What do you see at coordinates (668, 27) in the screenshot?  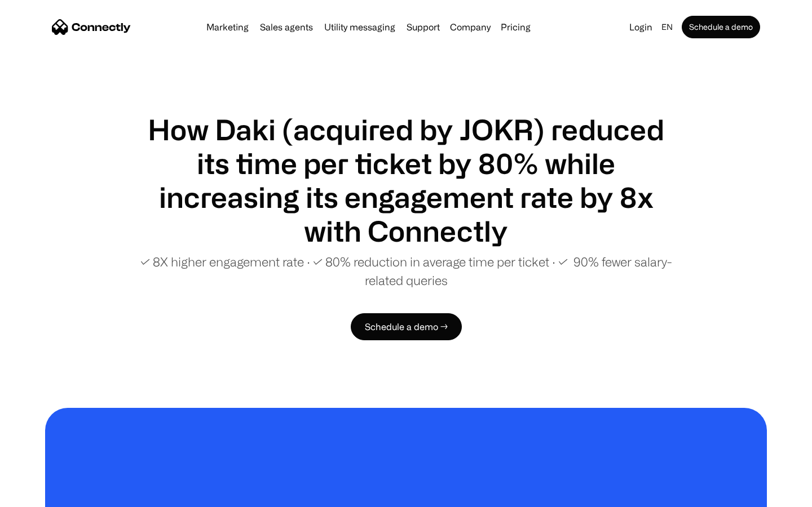 I see `div: en` at bounding box center [668, 27].